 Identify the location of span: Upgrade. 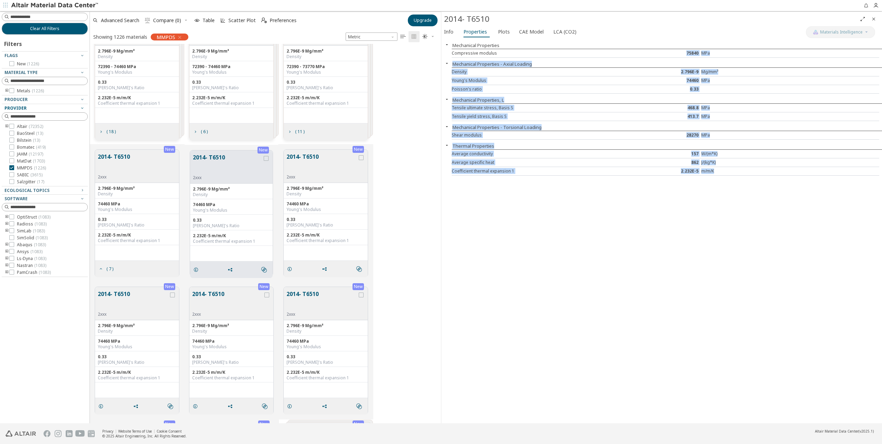
(423, 20).